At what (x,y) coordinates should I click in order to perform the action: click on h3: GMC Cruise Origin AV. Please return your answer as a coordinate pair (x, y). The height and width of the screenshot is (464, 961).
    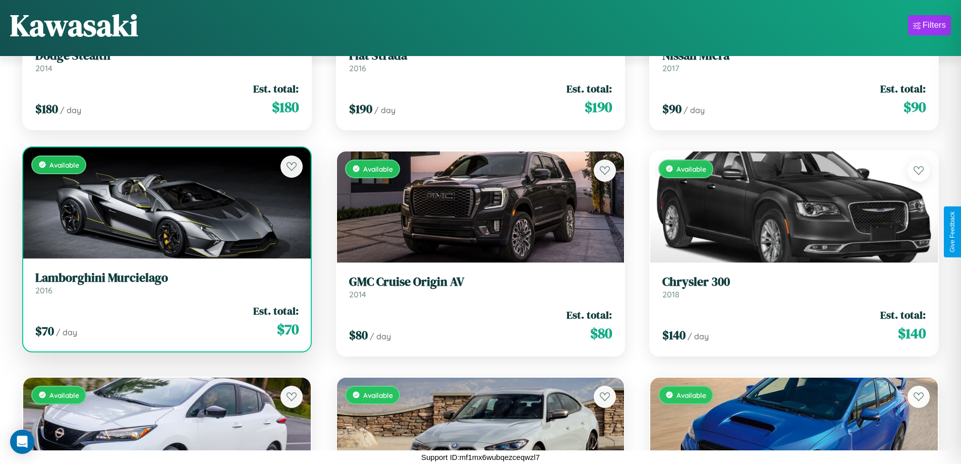
    Looking at the image, I should click on (481, 282).